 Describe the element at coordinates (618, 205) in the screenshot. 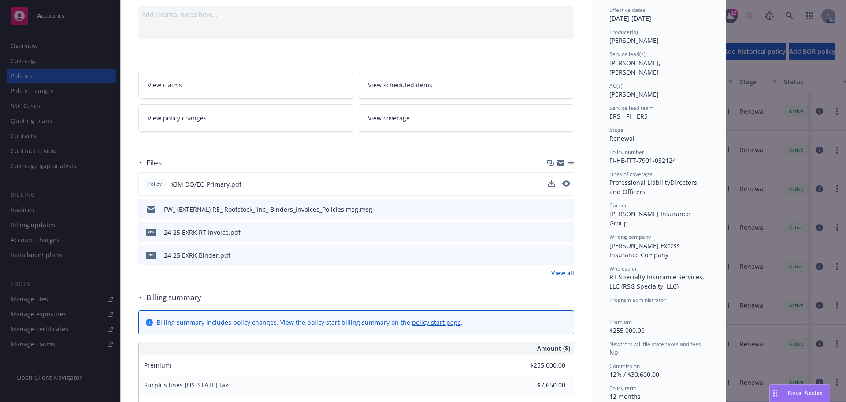

I see `span: Carrier` at that location.